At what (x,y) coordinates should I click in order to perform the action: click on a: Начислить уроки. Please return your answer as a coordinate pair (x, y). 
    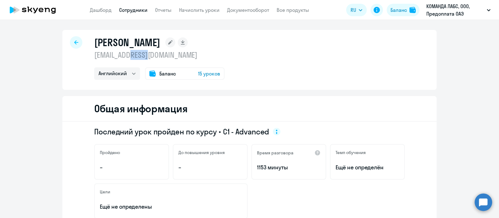
    Looking at the image, I should click on (199, 10).